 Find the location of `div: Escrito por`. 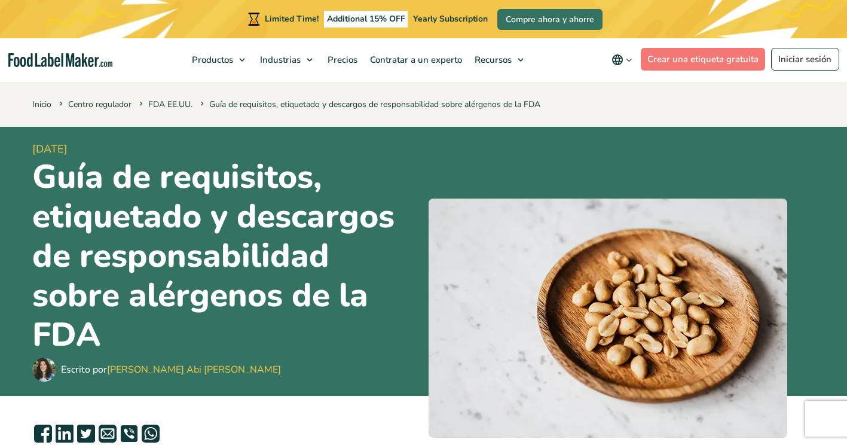

div: Escrito por is located at coordinates (171, 369).